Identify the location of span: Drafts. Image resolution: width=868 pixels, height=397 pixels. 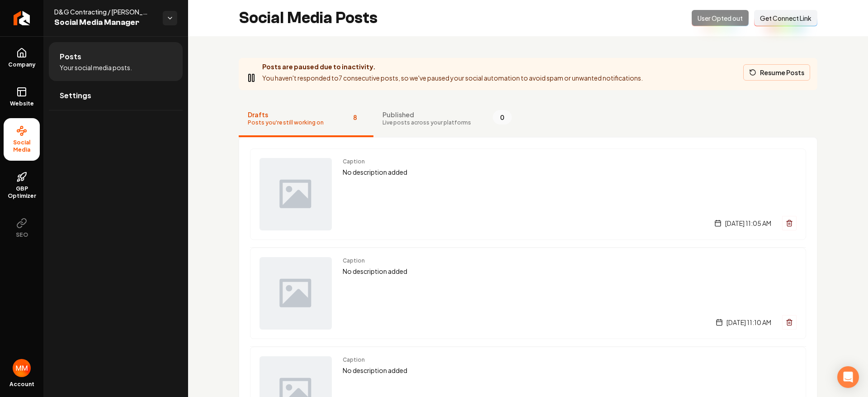
(286, 115).